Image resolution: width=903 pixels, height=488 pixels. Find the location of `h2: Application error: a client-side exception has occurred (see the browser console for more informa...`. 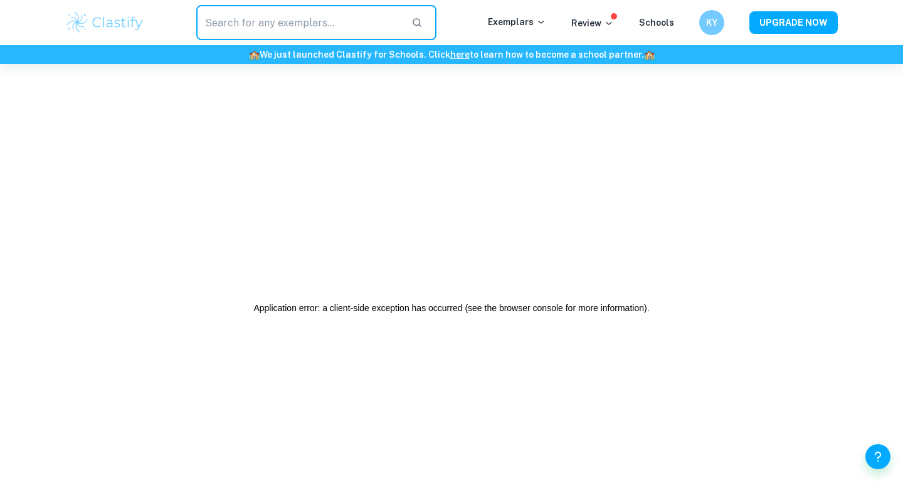

h2: Application error: a client-side exception has occurred (see the browser console for more informa... is located at coordinates (451, 308).